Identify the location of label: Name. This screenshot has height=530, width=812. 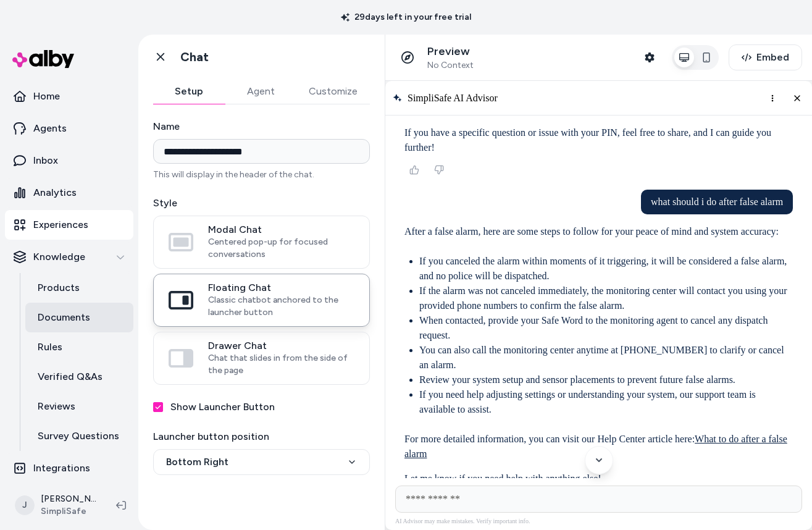
(261, 127).